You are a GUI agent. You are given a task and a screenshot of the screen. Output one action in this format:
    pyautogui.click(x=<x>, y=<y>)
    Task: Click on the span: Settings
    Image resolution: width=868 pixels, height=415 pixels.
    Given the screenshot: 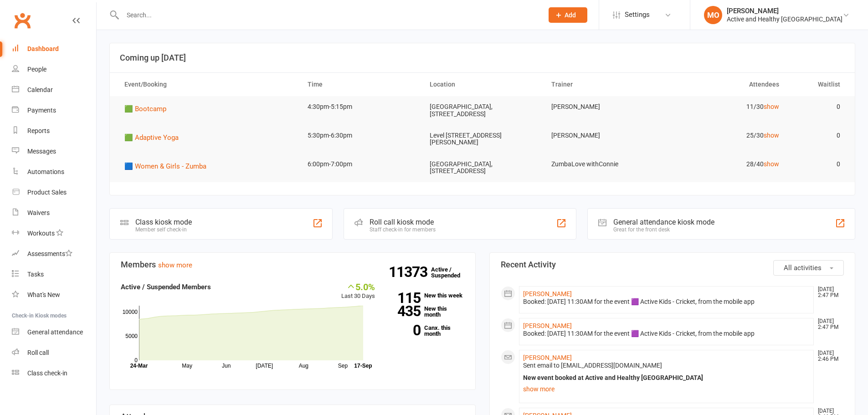 What is the action you would take?
    pyautogui.click(x=637, y=15)
    